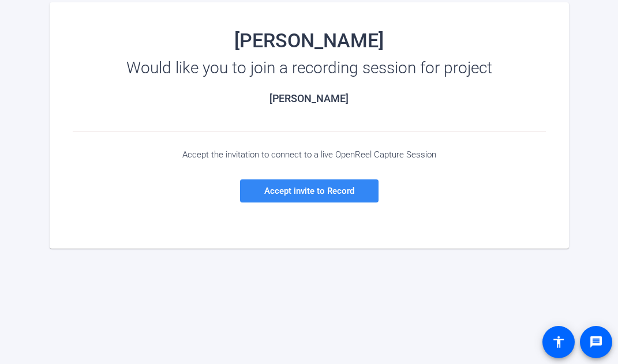 The width and height of the screenshot is (618, 364). Describe the element at coordinates (559, 342) in the screenshot. I see `mat-icon: accessibility` at that location.